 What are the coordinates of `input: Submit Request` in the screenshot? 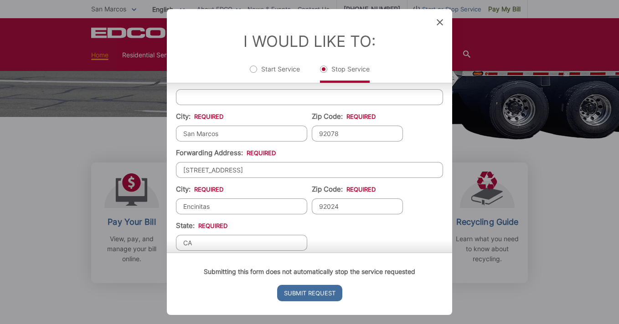 It's located at (309, 293).